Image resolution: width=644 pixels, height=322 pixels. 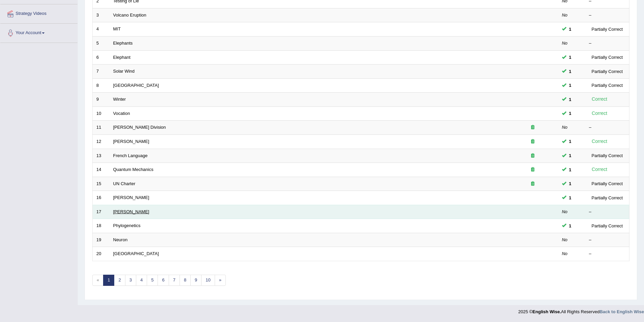 I want to click on a: MIT, so click(x=117, y=29).